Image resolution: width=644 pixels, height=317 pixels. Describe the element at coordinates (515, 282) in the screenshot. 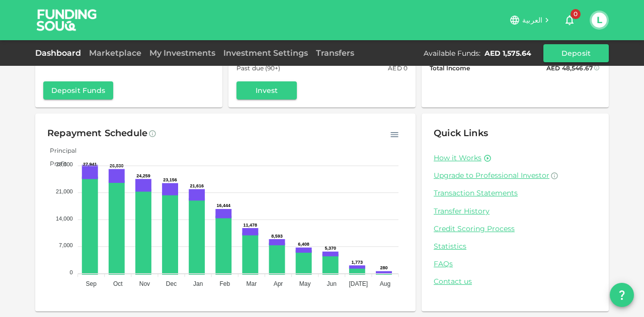

I see `a: Contact us` at that location.